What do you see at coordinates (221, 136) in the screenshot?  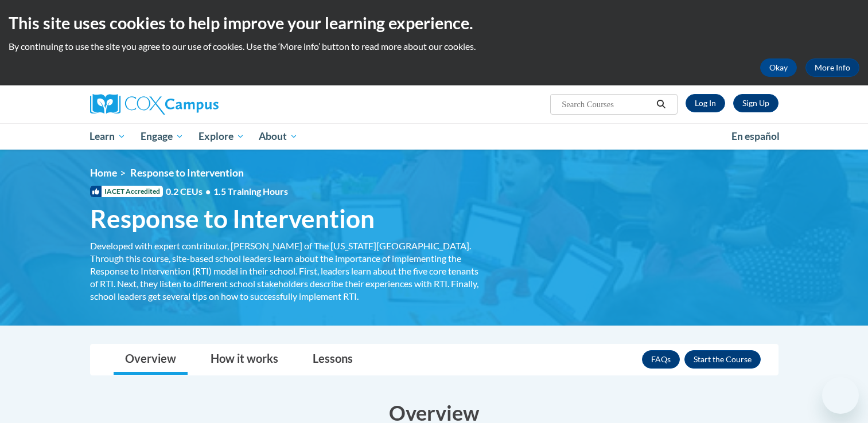 I see `a: Explore` at bounding box center [221, 136].